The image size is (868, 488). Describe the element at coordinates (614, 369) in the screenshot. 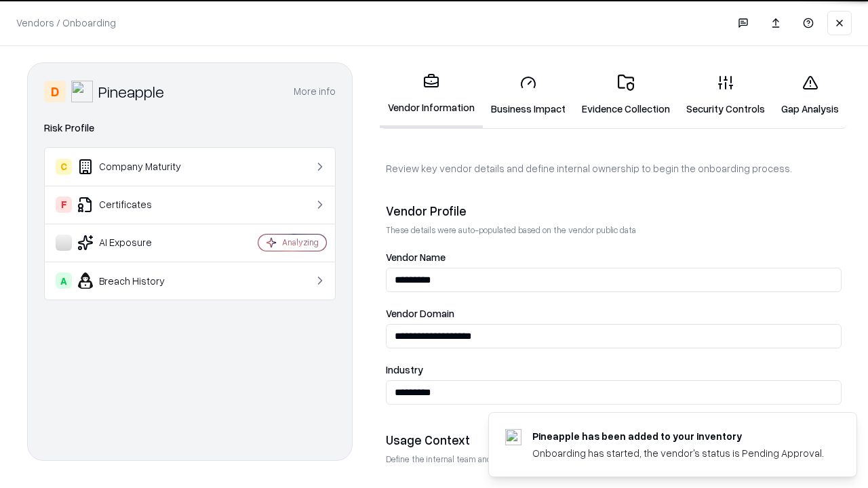

I see `label: Industry` at that location.